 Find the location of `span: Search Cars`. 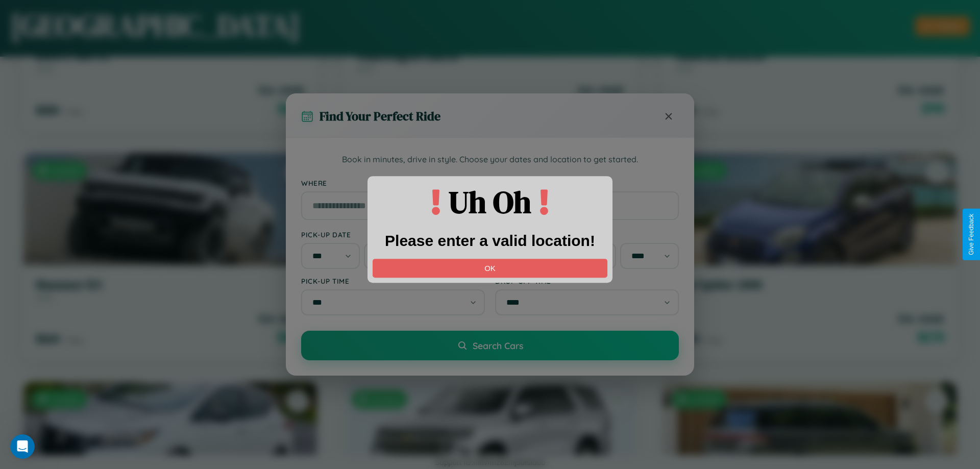

span: Search Cars is located at coordinates (498, 345).